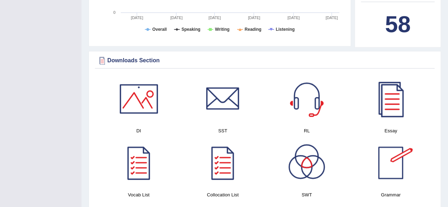  What do you see at coordinates (139, 195) in the screenshot?
I see `h4: Vocab List` at bounding box center [139, 195].